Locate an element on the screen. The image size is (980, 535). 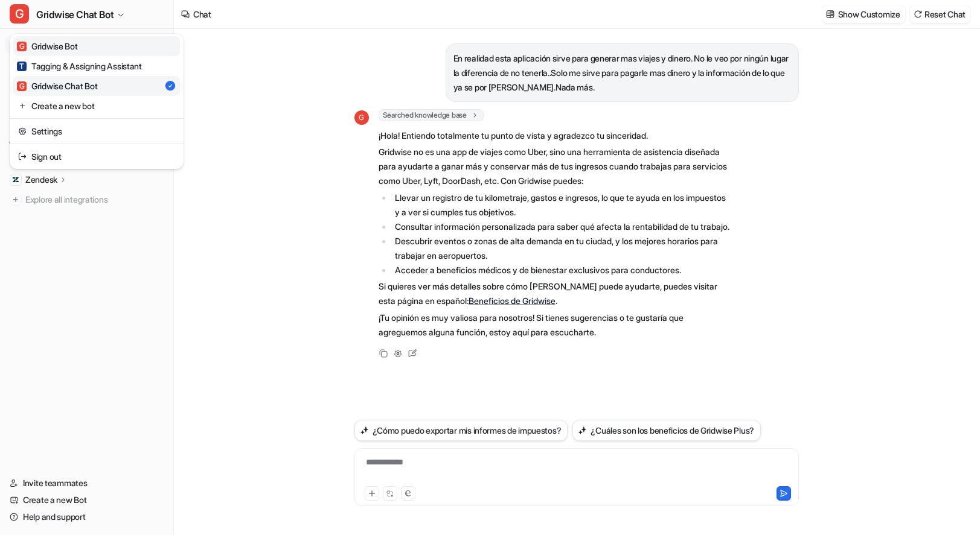
a: Create a new bot is located at coordinates (97, 106).